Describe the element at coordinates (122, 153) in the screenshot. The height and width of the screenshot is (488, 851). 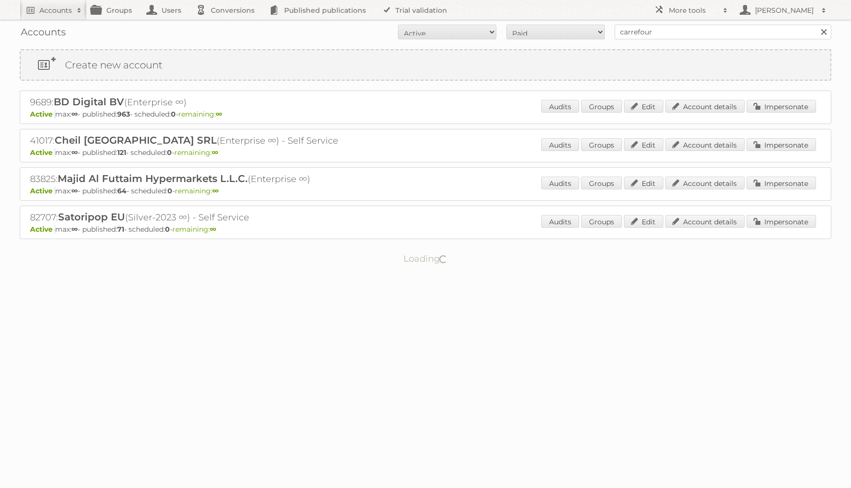
I see `strong: 121` at that location.